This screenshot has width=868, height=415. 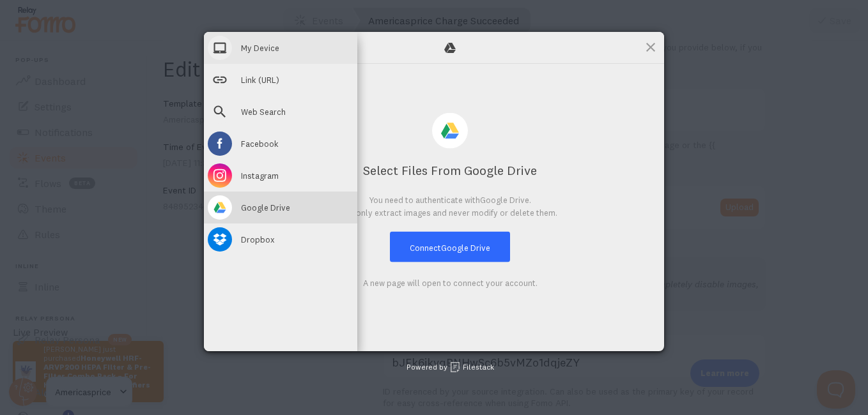 I want to click on span: Web Search, so click(x=264, y=112).